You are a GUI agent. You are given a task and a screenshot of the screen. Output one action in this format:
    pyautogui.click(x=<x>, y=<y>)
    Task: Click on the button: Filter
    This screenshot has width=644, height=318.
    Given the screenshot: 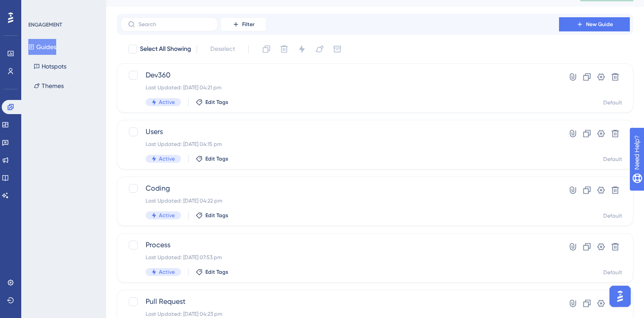 What is the action you would take?
    pyautogui.click(x=243, y=24)
    